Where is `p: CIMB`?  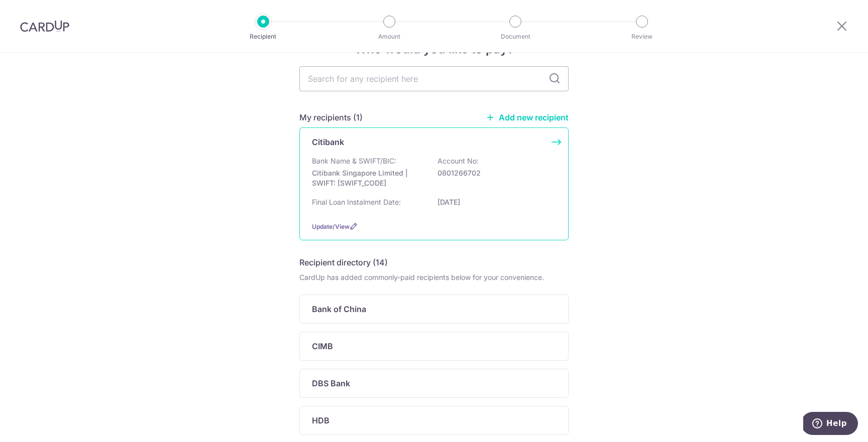
p: CIMB is located at coordinates (322, 346).